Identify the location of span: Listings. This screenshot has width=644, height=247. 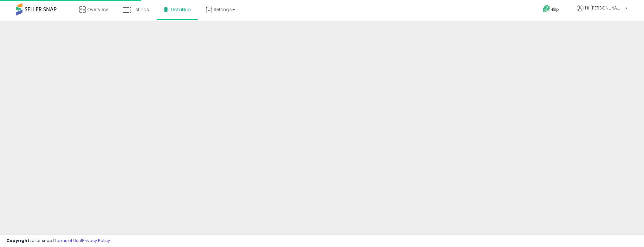
(141, 9).